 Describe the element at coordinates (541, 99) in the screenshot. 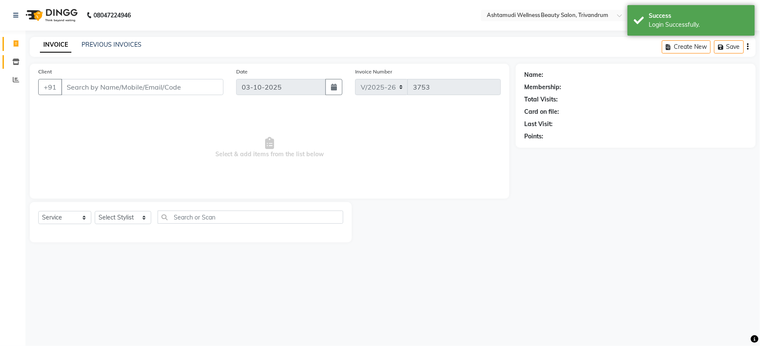

I see `div: Total Visits:` at that location.